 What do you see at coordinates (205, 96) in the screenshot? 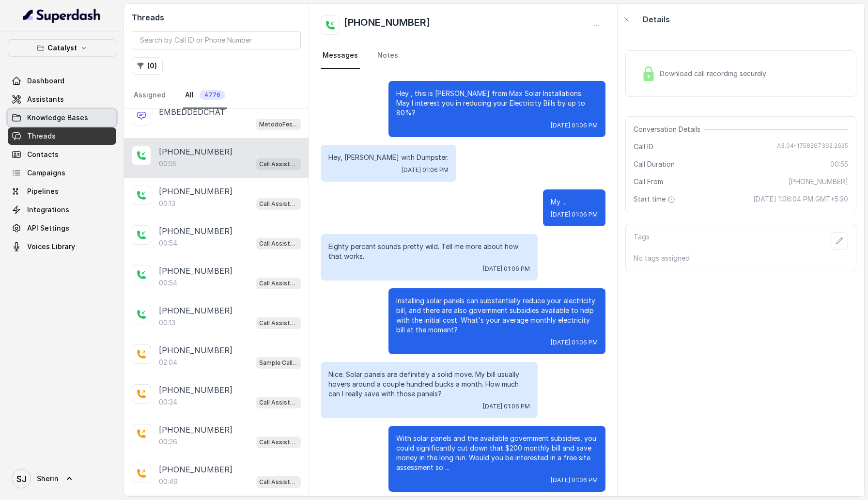
I see `a: All4776` at bounding box center [205, 96].